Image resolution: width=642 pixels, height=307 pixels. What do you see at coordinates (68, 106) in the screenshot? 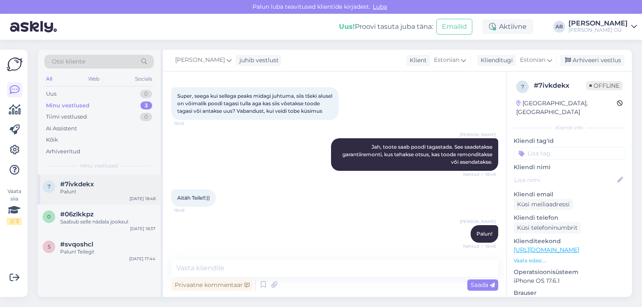
I see `div: Minu vestlused` at bounding box center [68, 106].